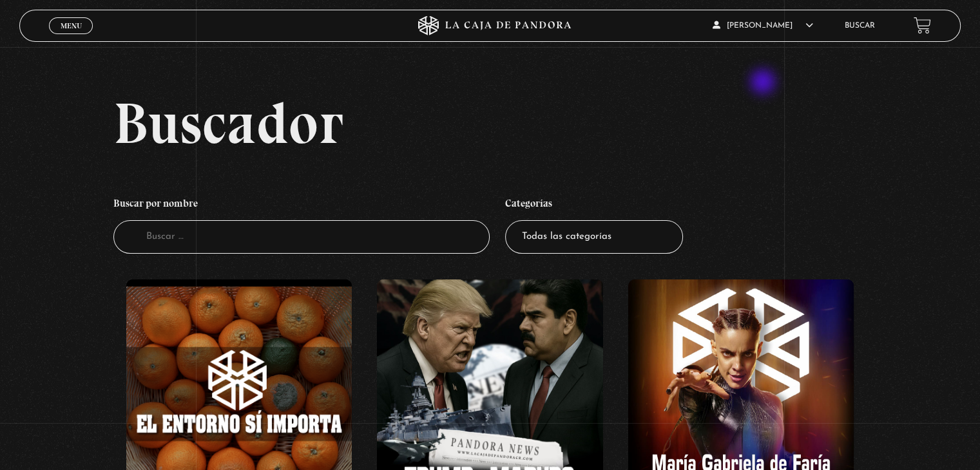 Image resolution: width=980 pixels, height=470 pixels. What do you see at coordinates (594, 206) in the screenshot?
I see `h4: Categorías` at bounding box center [594, 206].